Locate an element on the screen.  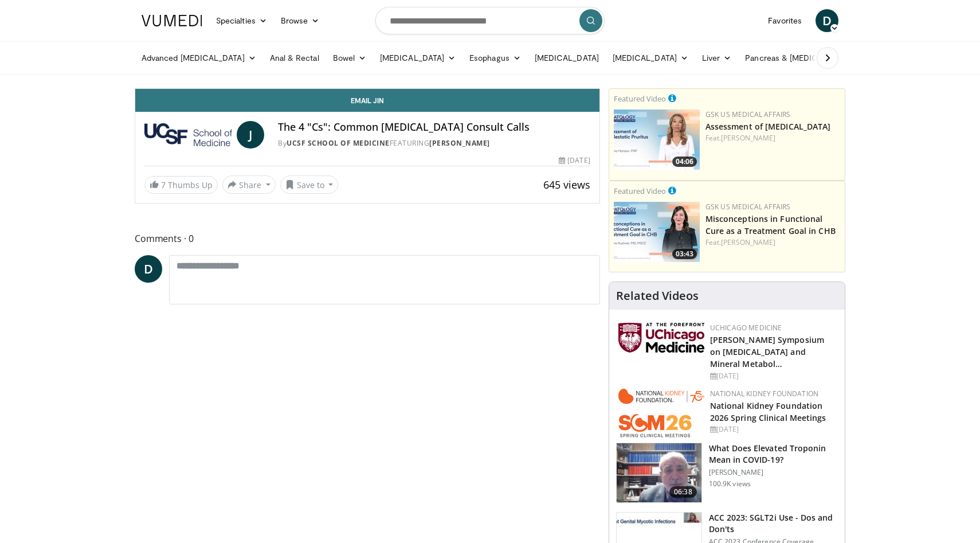
img: 79503c0a-d5ce-4e31-88bd-91ebf3c563fb.png.150x105_q85_autocrop_double_scale_upscale_version-0.2.png is located at coordinates (662, 413).